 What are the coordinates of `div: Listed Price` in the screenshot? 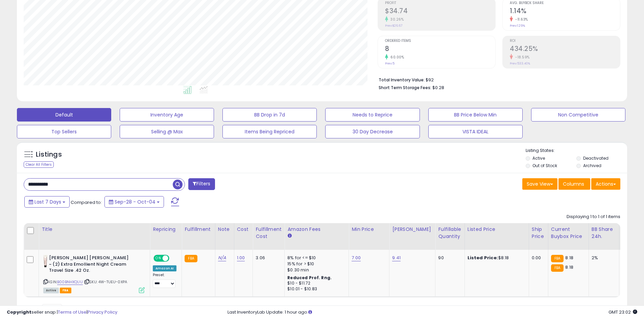 It's located at (496, 229).